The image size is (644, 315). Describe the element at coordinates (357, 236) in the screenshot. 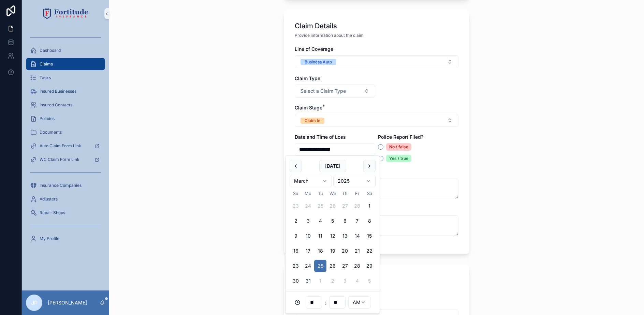

I see `button: Friday, March 14th, 2025` at that location.